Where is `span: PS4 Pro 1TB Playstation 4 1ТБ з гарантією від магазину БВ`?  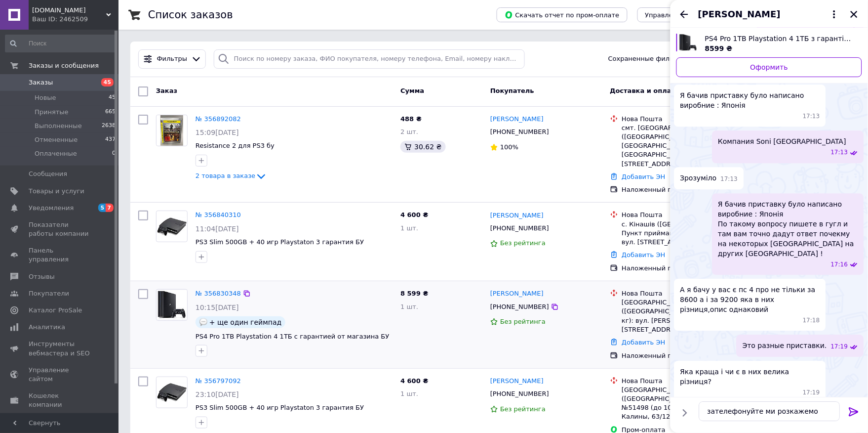
span: PS4 Pro 1TB Playstation 4 1ТБ з гарантією від магазину БВ is located at coordinates (780, 39).